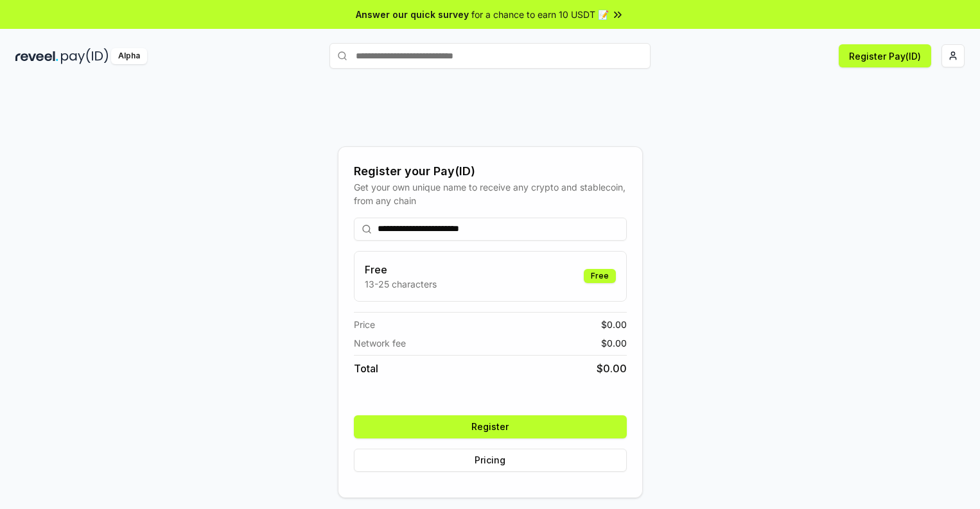  Describe the element at coordinates (540, 14) in the screenshot. I see `span: for a chance to earn 10 USDT 📝` at that location.